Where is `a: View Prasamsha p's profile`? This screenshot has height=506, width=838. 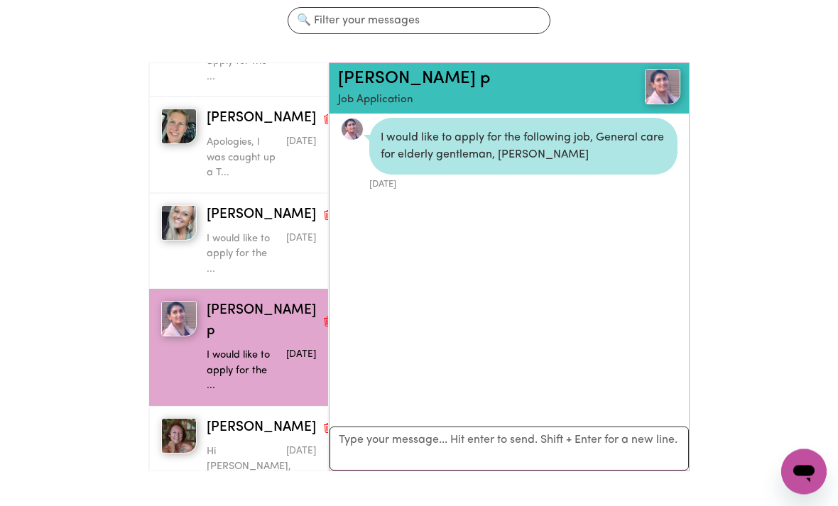 a: View Prasamsha p's profile is located at coordinates (352, 130).